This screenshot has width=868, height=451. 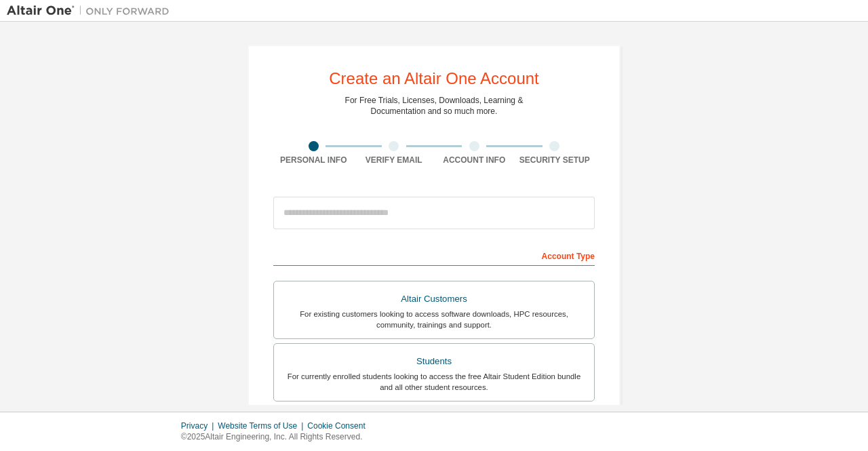 I want to click on div: Create an Altair One Account, so click(x=434, y=79).